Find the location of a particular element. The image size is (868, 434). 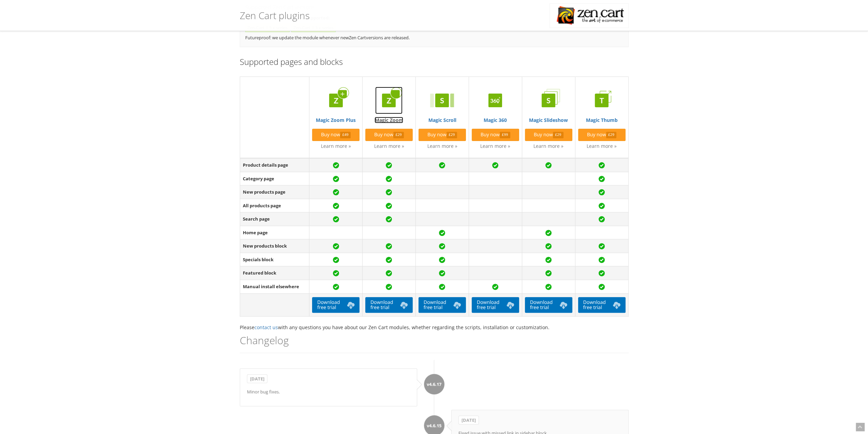

a: Magic Slideshow is located at coordinates (549, 105).